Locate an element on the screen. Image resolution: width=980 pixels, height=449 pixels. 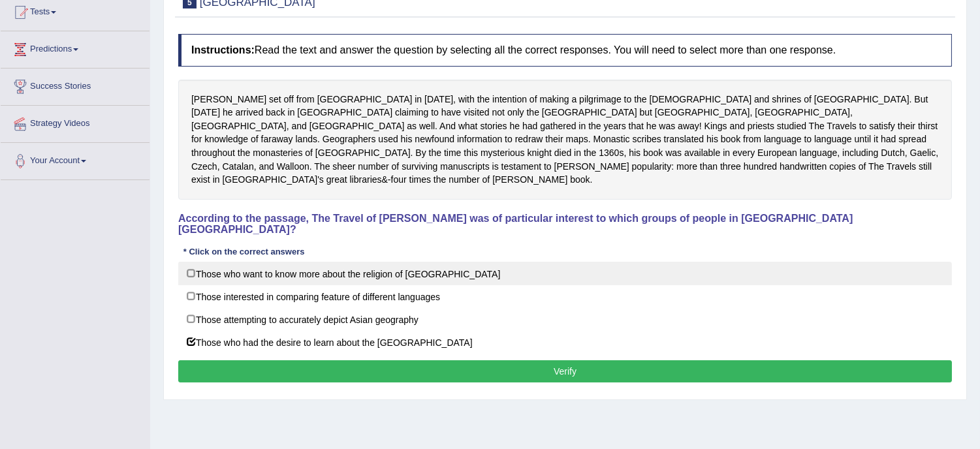
div: * Click on the correct answers is located at coordinates (244, 251).